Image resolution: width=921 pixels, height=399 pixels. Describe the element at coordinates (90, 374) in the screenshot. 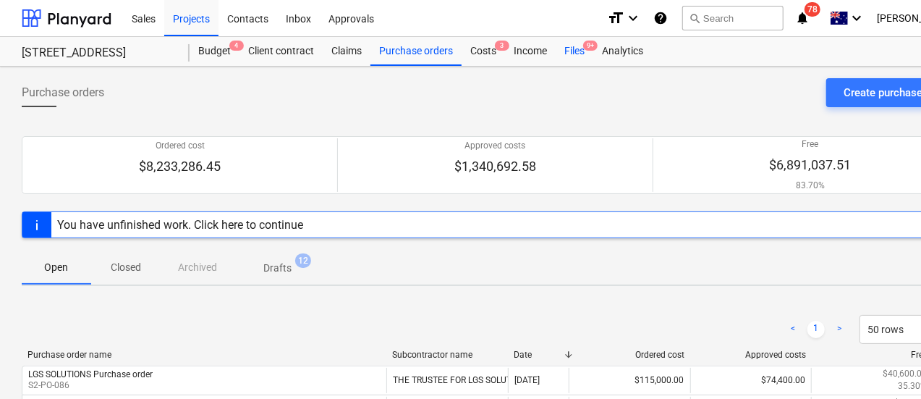

I see `div: LGS SOLUTIONS Purchase order` at that location.